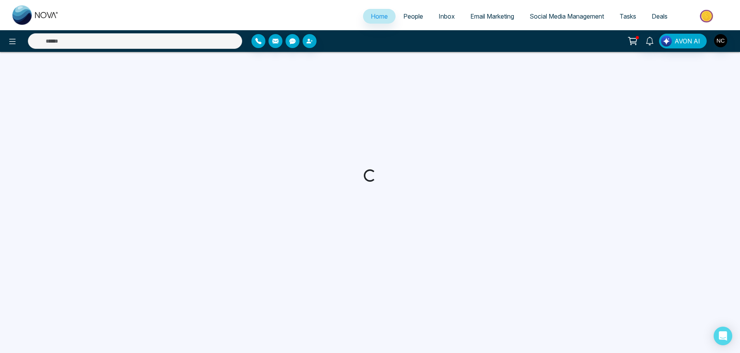 The image size is (740, 353). Describe the element at coordinates (446, 16) in the screenshot. I see `span: Inbox` at that location.